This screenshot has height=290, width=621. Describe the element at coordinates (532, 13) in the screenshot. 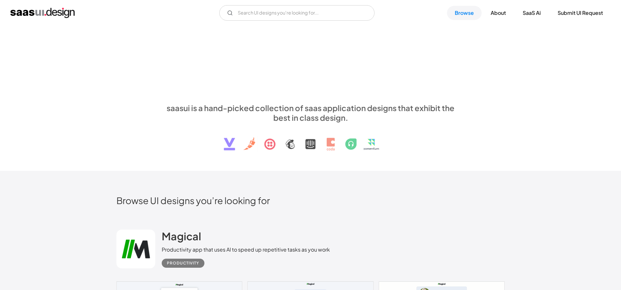

I see `a: SaaS Ai` at that location.